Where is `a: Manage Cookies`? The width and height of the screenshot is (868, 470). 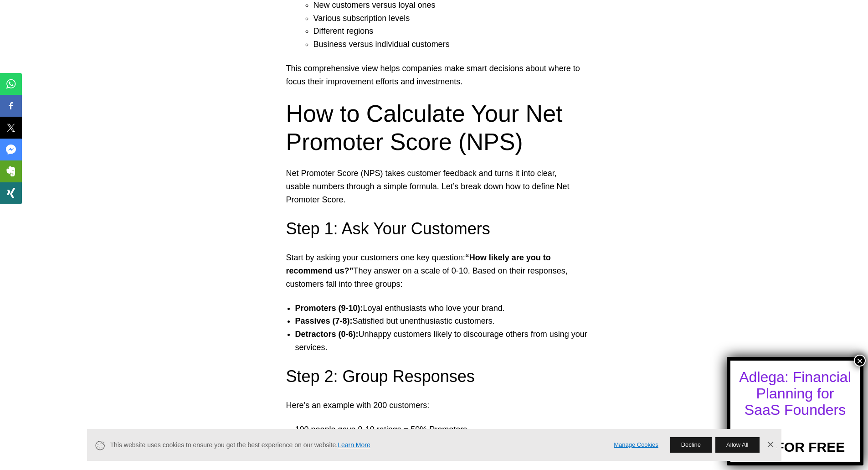 a: Manage Cookies is located at coordinates (636, 445).